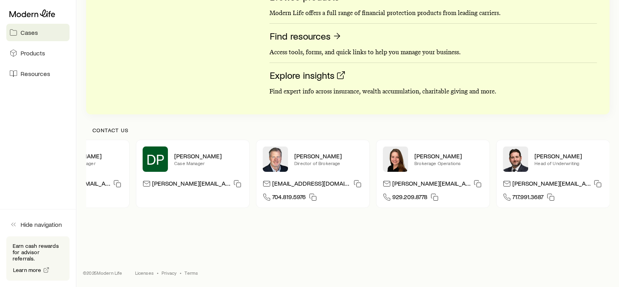 This screenshot has height=287, width=619. Describe the element at coordinates (41, 224) in the screenshot. I see `span: Hide navigation` at that location.